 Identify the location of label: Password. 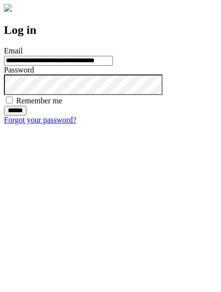
(19, 70).